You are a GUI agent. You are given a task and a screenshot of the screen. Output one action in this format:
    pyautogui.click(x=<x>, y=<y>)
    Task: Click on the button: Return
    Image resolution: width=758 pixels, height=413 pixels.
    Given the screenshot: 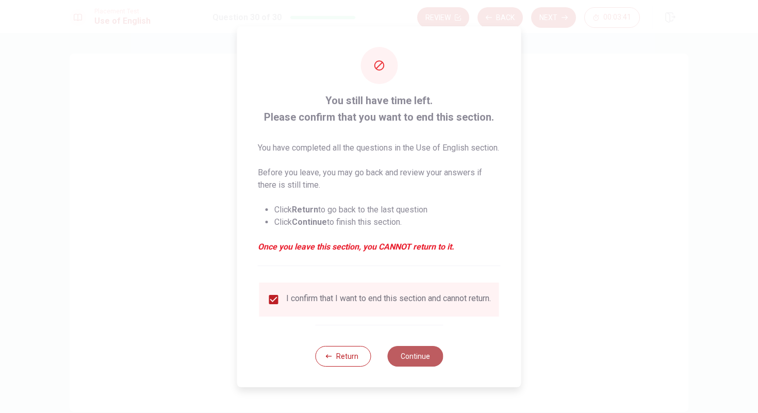 What is the action you would take?
    pyautogui.click(x=343, y=356)
    